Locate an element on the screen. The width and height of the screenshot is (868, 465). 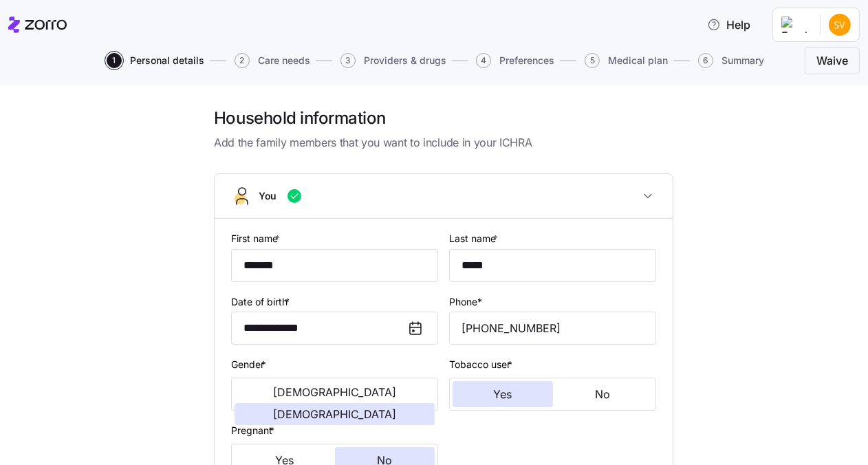
label: Last name is located at coordinates (475, 238).